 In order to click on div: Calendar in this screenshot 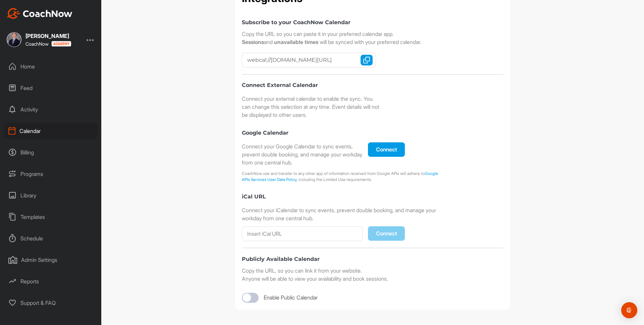, I will do `click(51, 131)`.